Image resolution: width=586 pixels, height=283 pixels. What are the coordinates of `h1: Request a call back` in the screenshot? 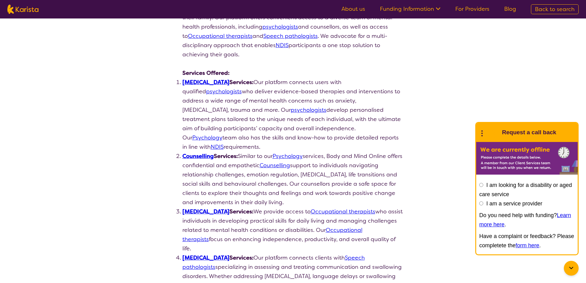 It's located at (529, 132).